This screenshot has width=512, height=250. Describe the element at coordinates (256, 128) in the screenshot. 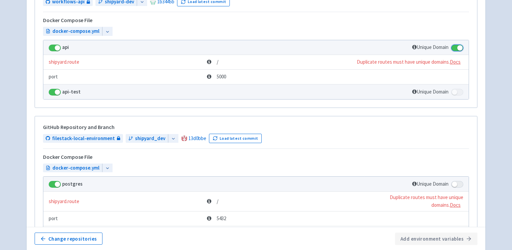

I see `h5: GitHub Repository and Branch` at that location.